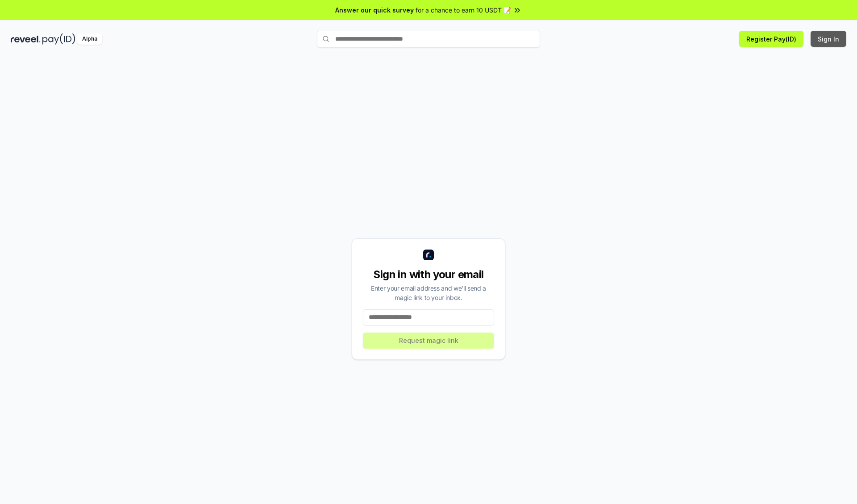 This screenshot has height=504, width=857. What do you see at coordinates (828, 39) in the screenshot?
I see `button: Sign In` at bounding box center [828, 39].